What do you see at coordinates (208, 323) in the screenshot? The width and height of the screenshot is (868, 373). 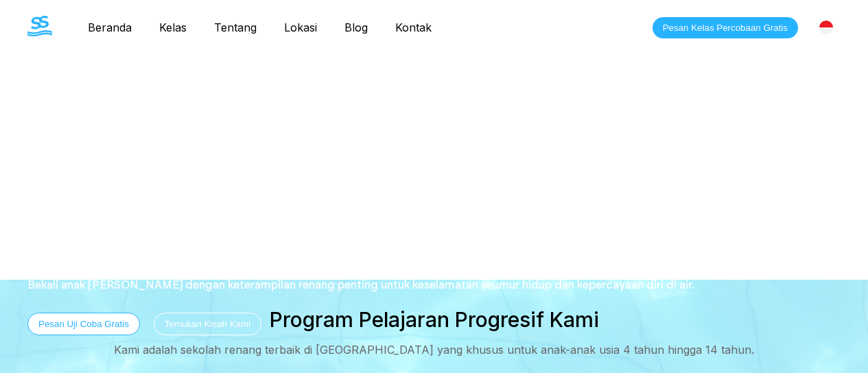 I see `button: Temukan Kisah Kami` at bounding box center [208, 323].